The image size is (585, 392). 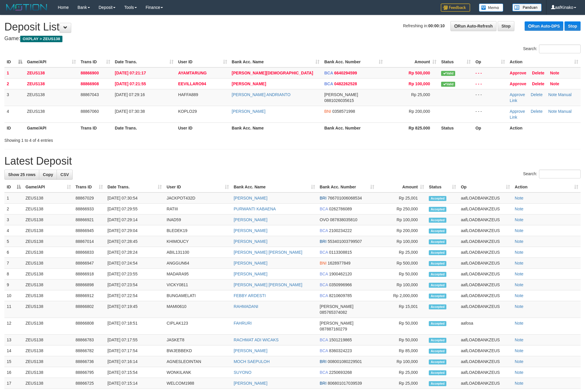 What do you see at coordinates (198, 209) in the screenshot?
I see `td: RATIII` at bounding box center [198, 209].